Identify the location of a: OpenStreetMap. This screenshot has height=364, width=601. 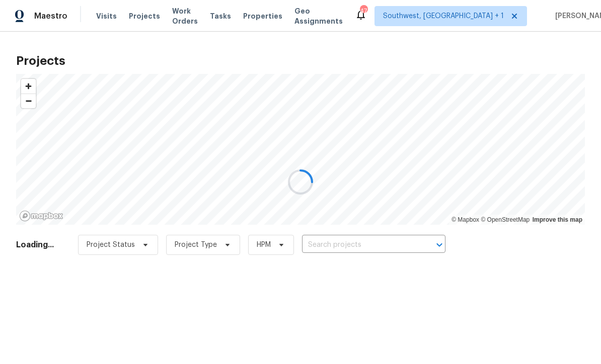
(505, 220).